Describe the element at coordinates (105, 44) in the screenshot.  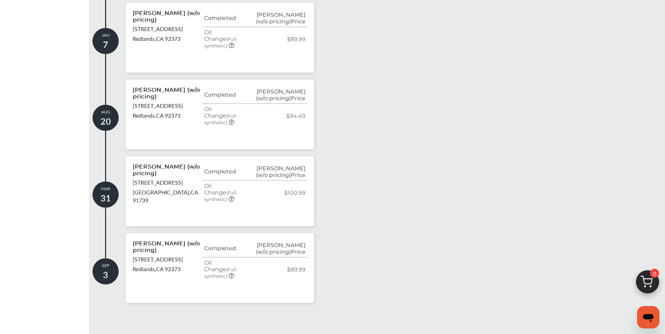
I see `span: 7` at that location.